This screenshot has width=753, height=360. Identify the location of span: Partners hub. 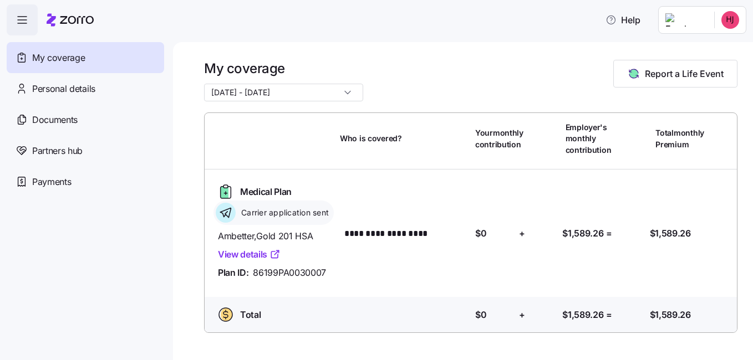
(57, 151).